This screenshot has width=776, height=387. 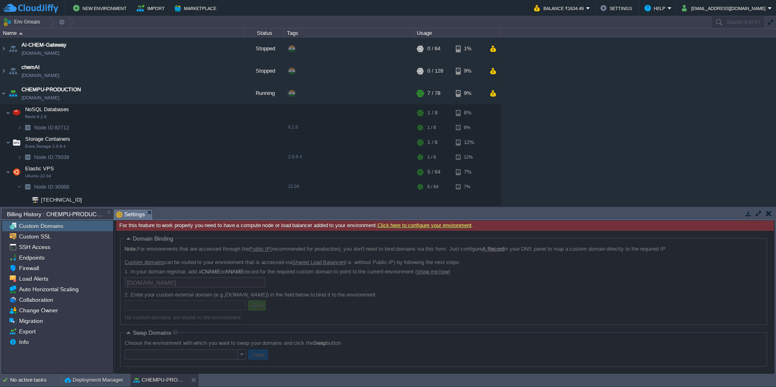 I want to click on span: Firewall, so click(x=29, y=268).